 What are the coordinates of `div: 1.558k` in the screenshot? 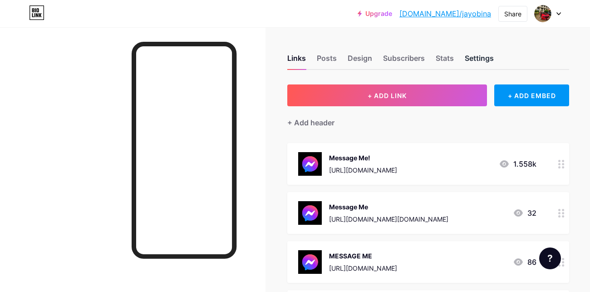 It's located at (517, 164).